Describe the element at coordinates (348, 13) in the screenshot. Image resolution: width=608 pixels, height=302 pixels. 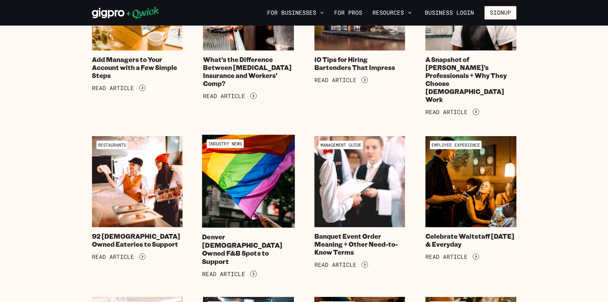
I see `a: For Pros` at that location.